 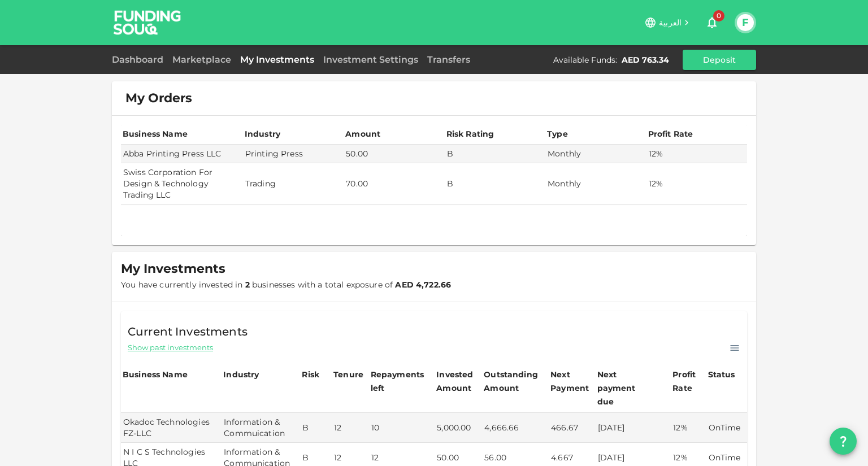 What do you see at coordinates (670, 23) in the screenshot?
I see `span: العربية` at bounding box center [670, 23].